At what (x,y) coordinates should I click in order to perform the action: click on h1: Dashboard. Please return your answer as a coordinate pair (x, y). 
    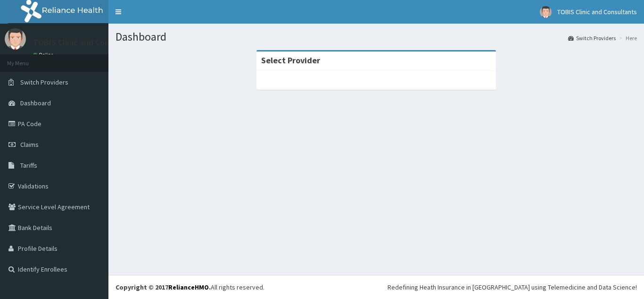
    Looking at the image, I should click on (376, 37).